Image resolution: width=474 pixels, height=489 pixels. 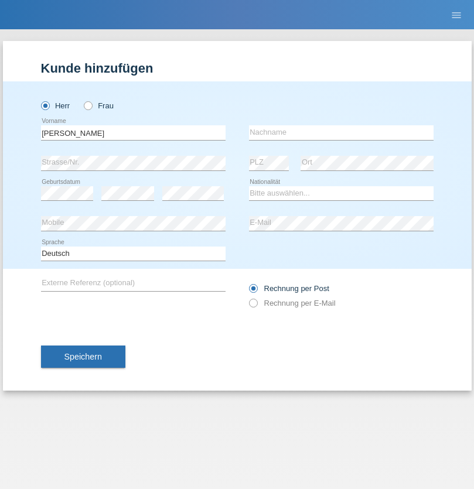 What do you see at coordinates (237, 68) in the screenshot?
I see `h1: Kunde hinzufügen` at bounding box center [237, 68].